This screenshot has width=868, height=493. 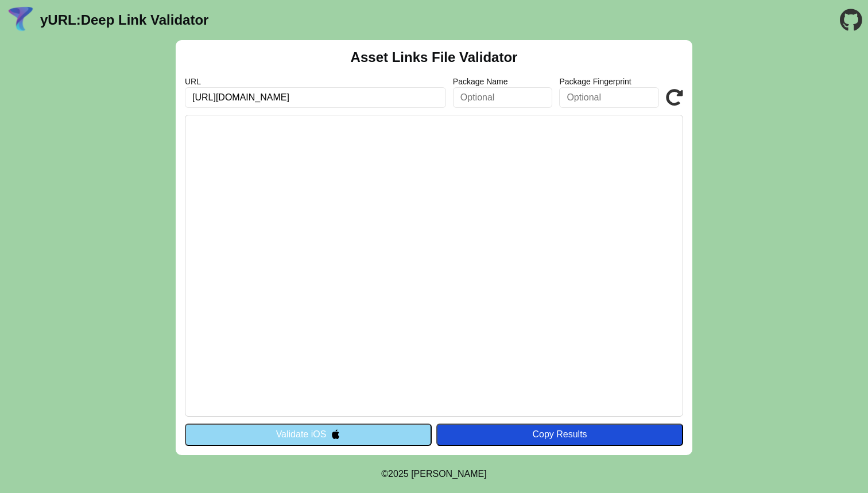 I want to click on img: yURL Logo, so click(x=21, y=20).